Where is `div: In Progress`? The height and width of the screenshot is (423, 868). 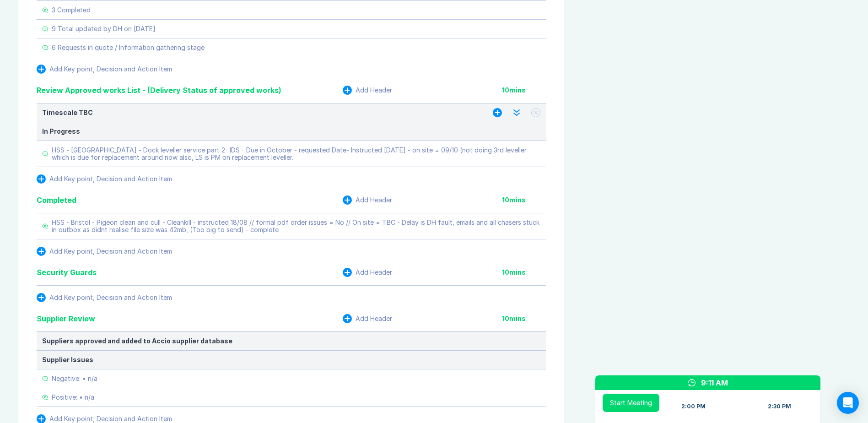
div: In Progress is located at coordinates (291, 132).